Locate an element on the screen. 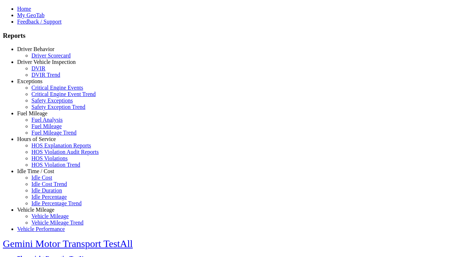 This screenshot has width=457, height=257. a: Driver Scorecard is located at coordinates (51, 55).